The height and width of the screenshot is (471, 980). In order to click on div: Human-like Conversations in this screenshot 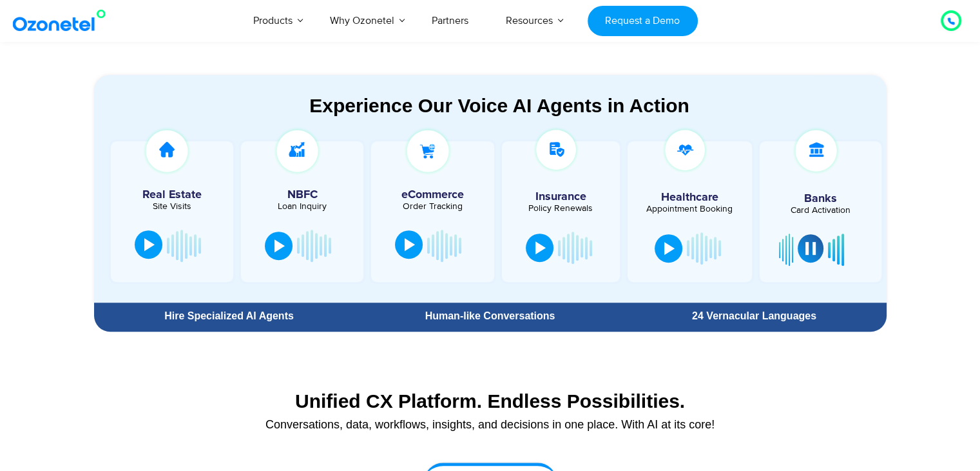, I will do `click(490, 316)`.